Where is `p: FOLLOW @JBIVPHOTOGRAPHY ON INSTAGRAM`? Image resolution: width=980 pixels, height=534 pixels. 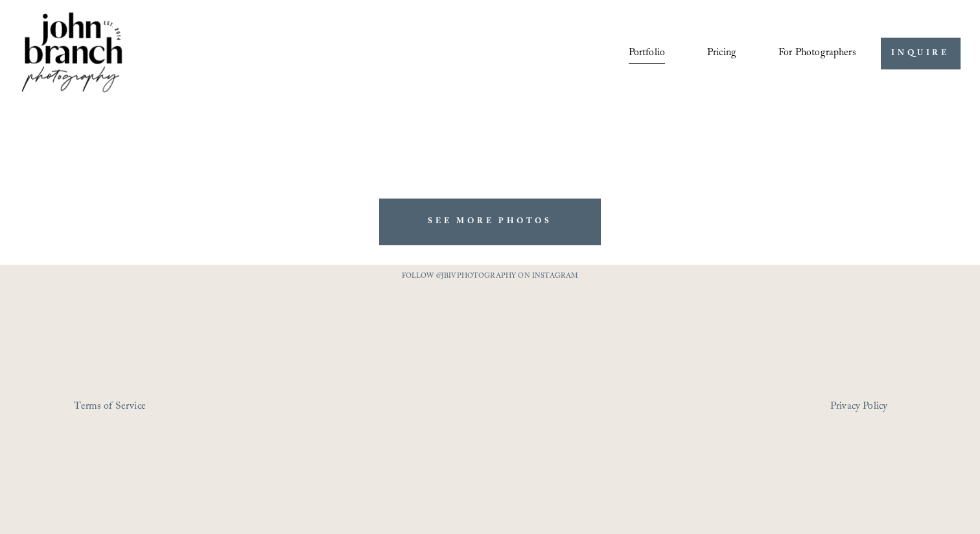 p: FOLLOW @JBIVPHOTOGRAPHY ON INSTAGRAM is located at coordinates (490, 277).